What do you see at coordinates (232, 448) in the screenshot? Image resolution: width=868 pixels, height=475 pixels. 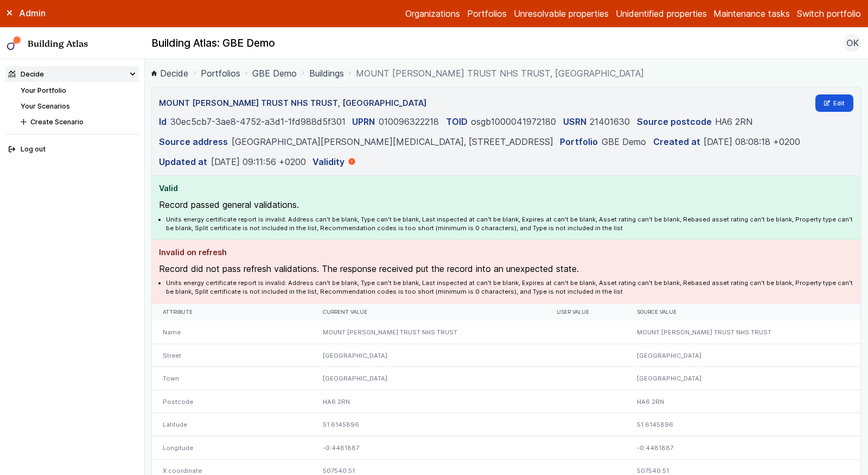 I see `div: Longitude` at bounding box center [232, 448].